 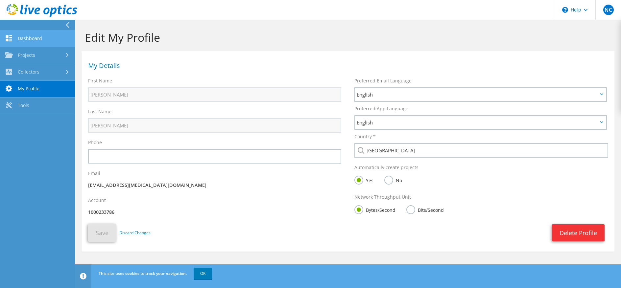 What do you see at coordinates (386, 168) in the screenshot?
I see `label: Automatically create projects` at bounding box center [386, 168].